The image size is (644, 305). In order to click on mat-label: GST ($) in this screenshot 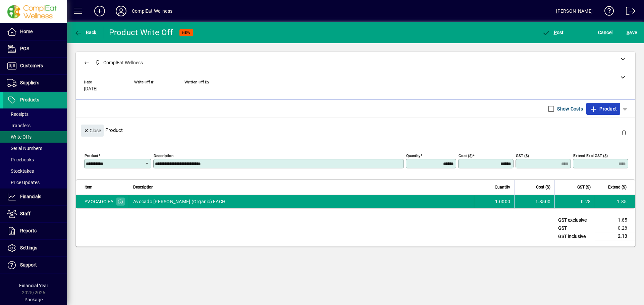, I will do `click(522, 156)`.